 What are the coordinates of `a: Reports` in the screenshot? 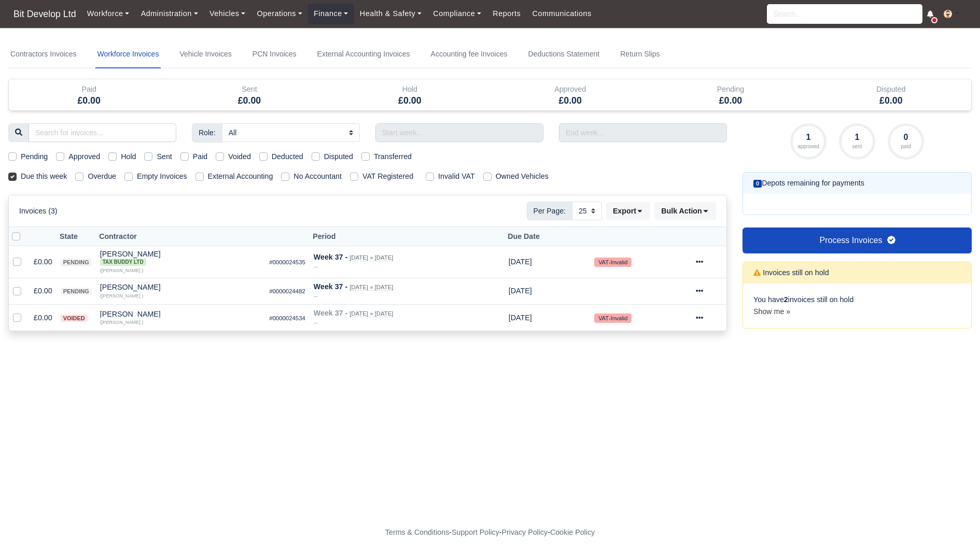 It's located at (507, 13).